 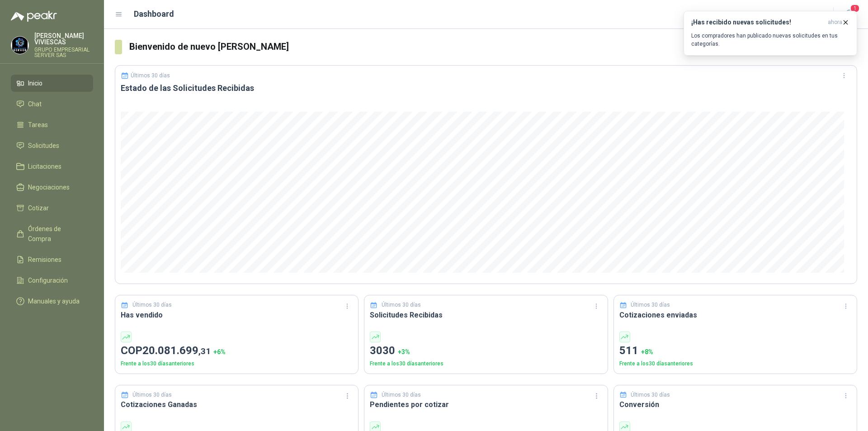 What do you see at coordinates (219, 352) in the screenshot?
I see `span: + 6 %` at bounding box center [219, 352].